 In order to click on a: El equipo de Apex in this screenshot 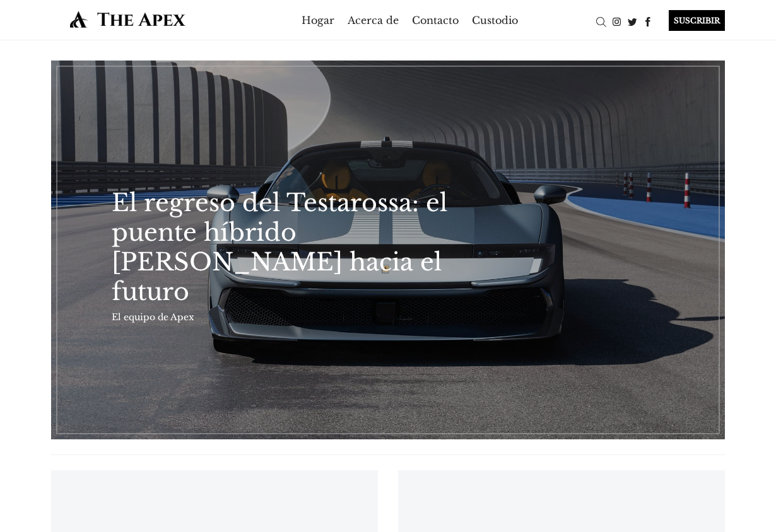, I will do `click(153, 317)`.